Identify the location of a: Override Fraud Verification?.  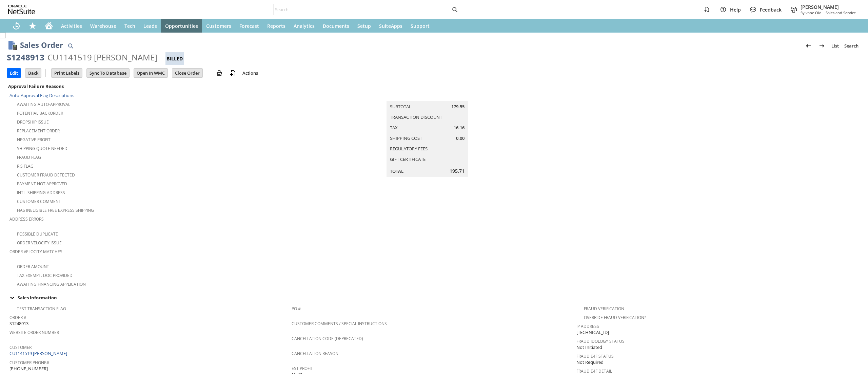
(615, 317).